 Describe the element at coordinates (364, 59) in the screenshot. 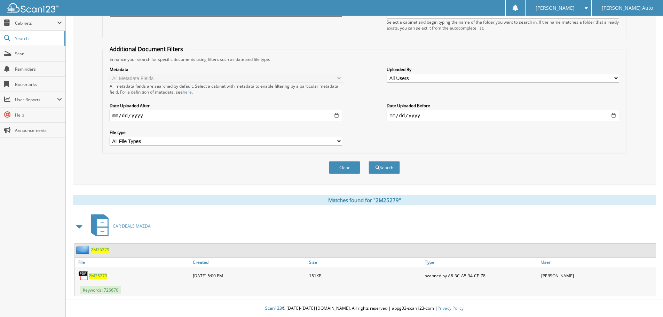

I see `div: Enhance your search for specific documents using filters such as date and file type.` at that location.